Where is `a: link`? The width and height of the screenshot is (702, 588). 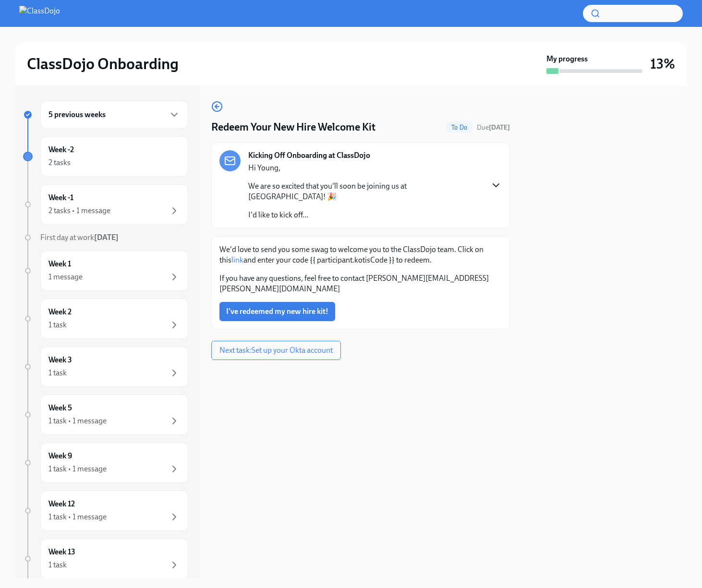
a: link is located at coordinates (237, 260).